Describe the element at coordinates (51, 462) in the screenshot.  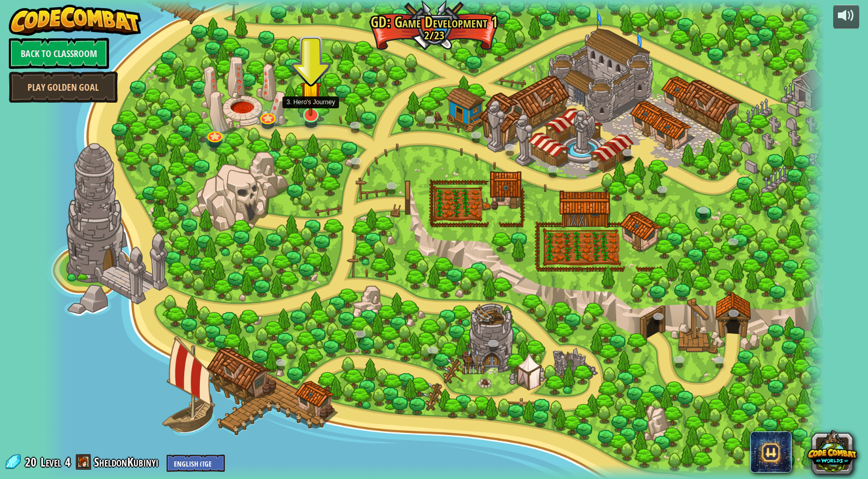
I see `span: Level` at that location.